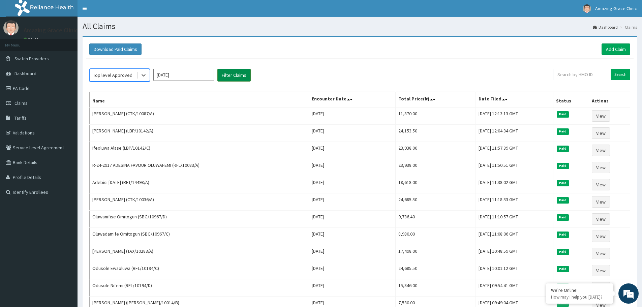  Describe the element at coordinates (436, 219) in the screenshot. I see `td: 9,736.40` at that location.